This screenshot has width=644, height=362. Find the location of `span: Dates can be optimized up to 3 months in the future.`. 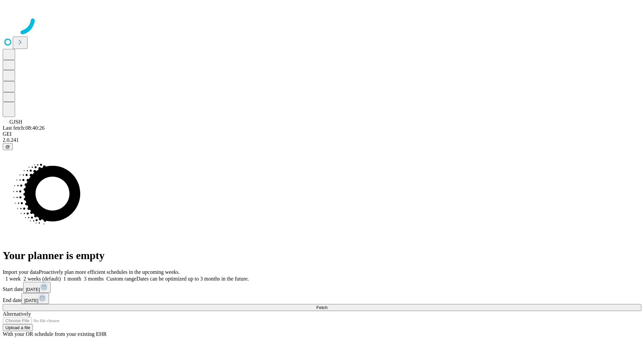

span: Dates can be optimized up to 3 months in the future. is located at coordinates (192, 278).